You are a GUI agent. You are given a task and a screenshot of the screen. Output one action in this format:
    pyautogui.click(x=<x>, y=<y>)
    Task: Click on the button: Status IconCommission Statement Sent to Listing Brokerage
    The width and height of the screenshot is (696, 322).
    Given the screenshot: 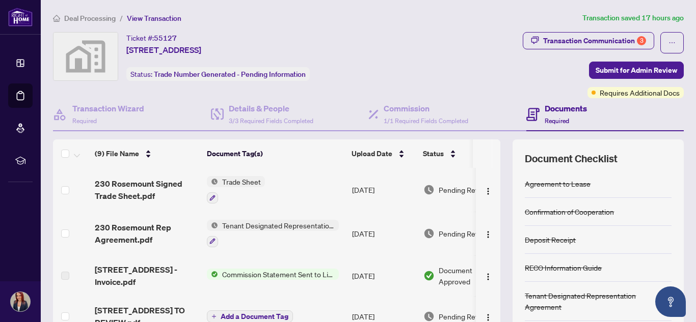 What is the action you would take?
    pyautogui.click(x=272, y=274)
    